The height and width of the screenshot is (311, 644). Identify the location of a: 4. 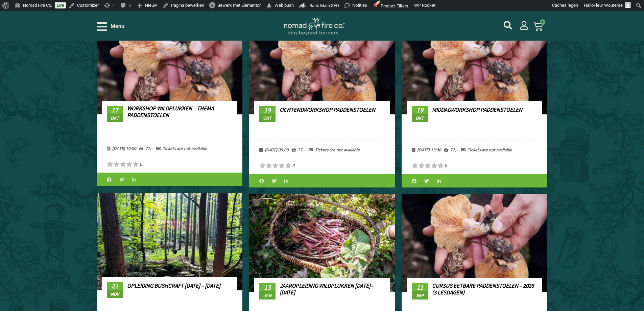
(538, 26).